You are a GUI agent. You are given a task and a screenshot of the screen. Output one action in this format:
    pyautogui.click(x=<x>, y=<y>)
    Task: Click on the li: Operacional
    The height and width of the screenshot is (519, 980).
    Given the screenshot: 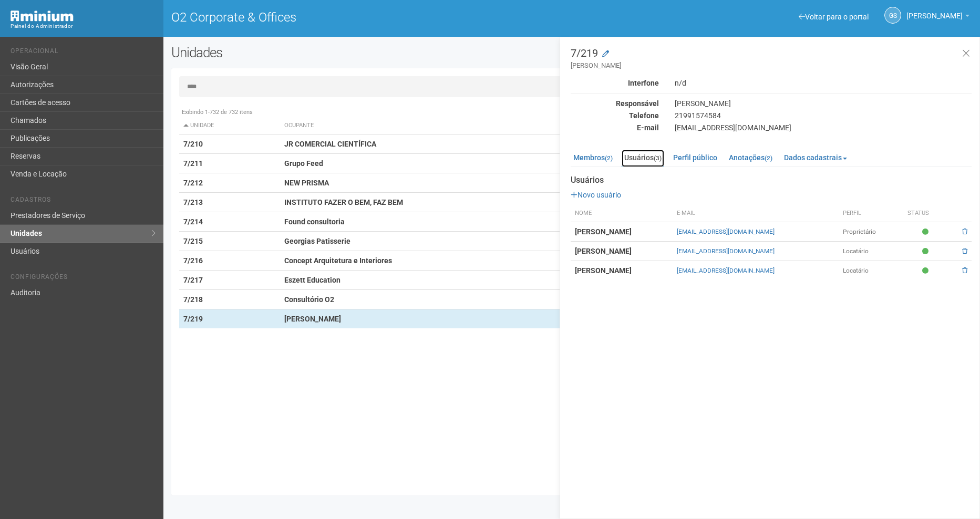 What is the action you would take?
    pyautogui.click(x=83, y=52)
    